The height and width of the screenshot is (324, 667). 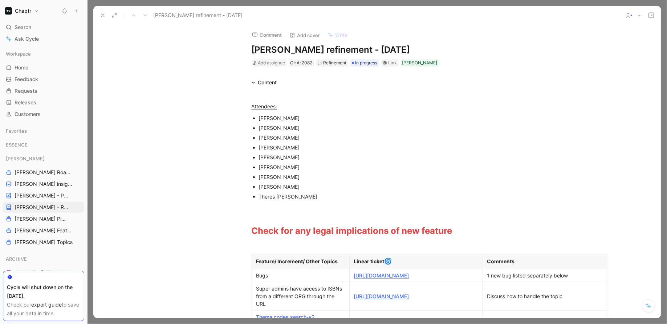 I want to click on img: Chaptr, so click(x=8, y=11).